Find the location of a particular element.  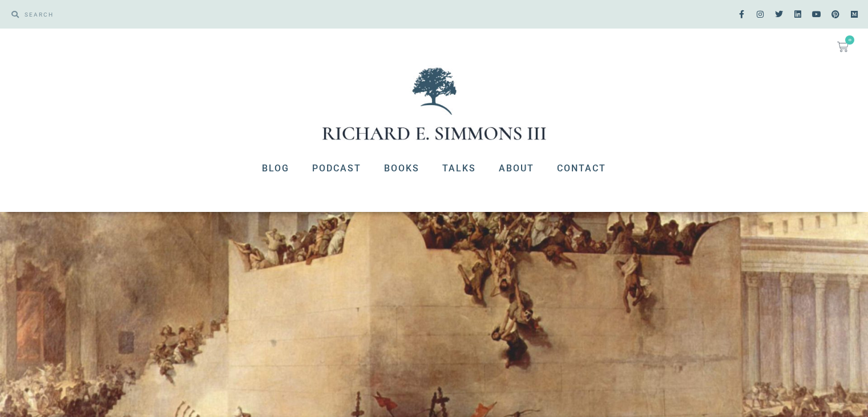

a: Talks is located at coordinates (459, 168).